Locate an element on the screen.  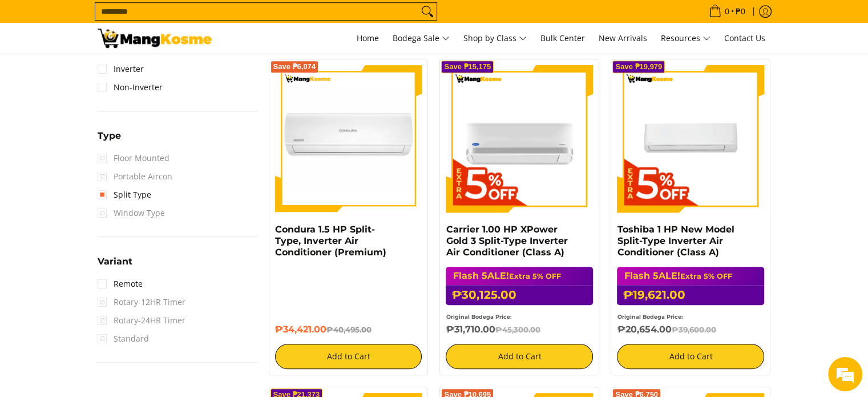
span: Window Type is located at coordinates (131, 213).